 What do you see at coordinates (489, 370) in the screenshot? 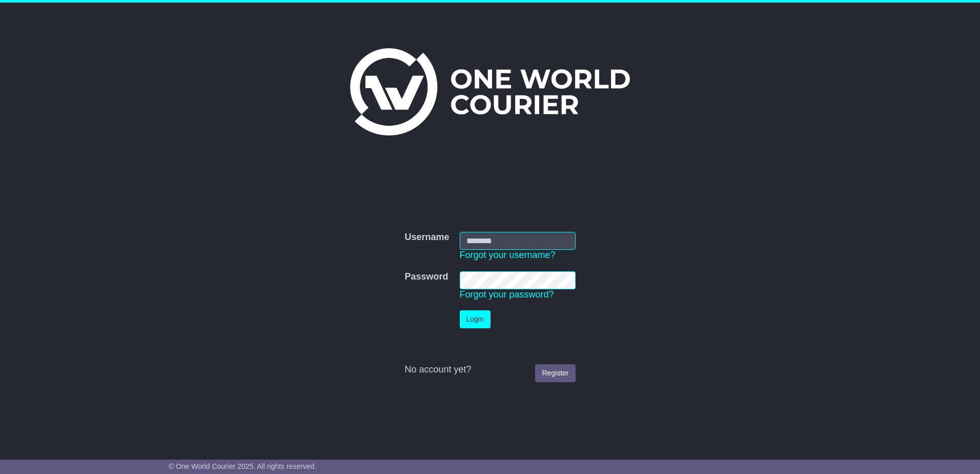
I see `div: No account yet?` at bounding box center [489, 370].